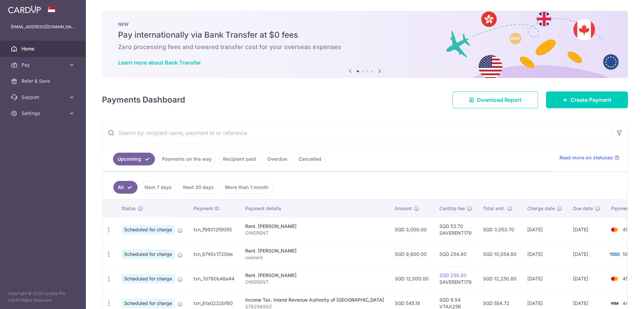  What do you see at coordinates (365, 35) in the screenshot?
I see `h5: Pay internationally via Bank Transfer at $0 fees` at bounding box center [365, 35].